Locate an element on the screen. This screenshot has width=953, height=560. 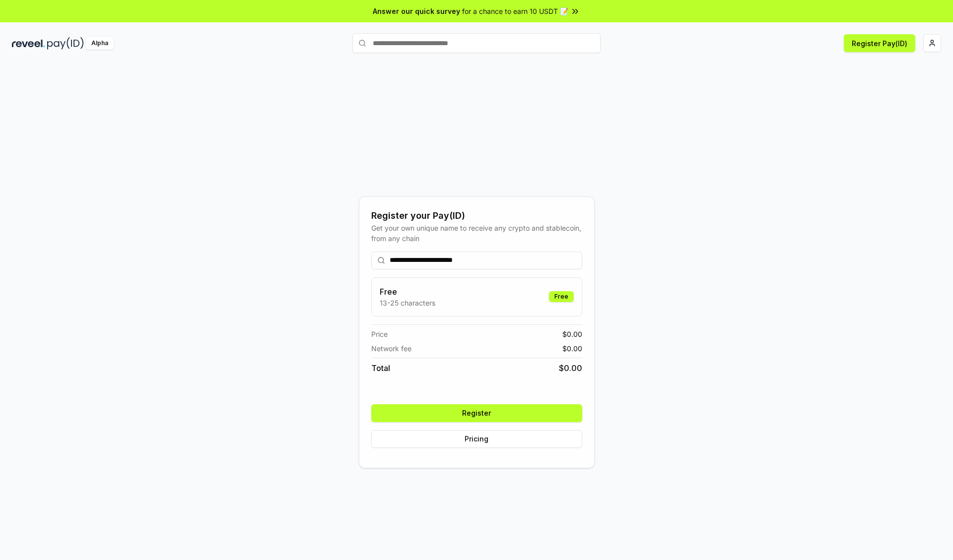
img: reveel_dark is located at coordinates (28, 43).